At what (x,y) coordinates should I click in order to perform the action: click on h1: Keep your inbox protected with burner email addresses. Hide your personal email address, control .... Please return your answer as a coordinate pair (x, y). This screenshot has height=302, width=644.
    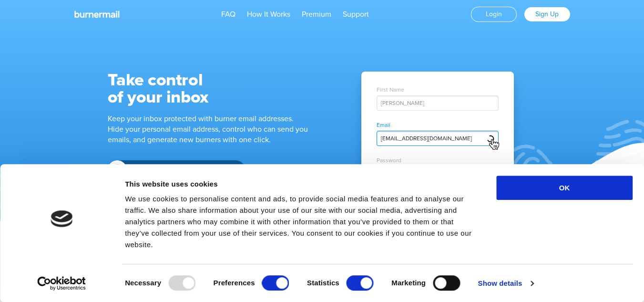
    Looking at the image, I should click on (217, 130).